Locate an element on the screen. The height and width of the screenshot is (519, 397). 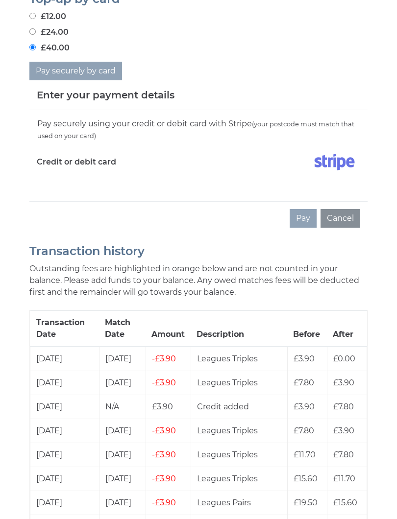
button: Cancel is located at coordinates (340, 218).